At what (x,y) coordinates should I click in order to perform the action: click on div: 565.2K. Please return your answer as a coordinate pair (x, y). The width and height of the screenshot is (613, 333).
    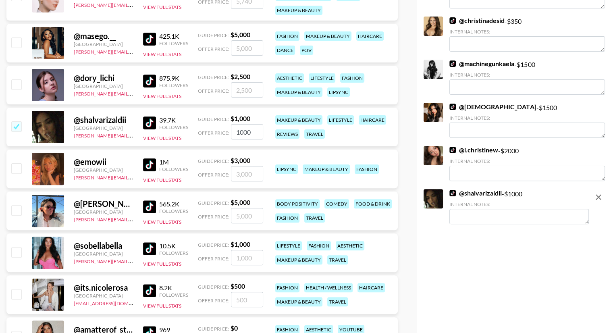
    Looking at the image, I should click on (174, 204).